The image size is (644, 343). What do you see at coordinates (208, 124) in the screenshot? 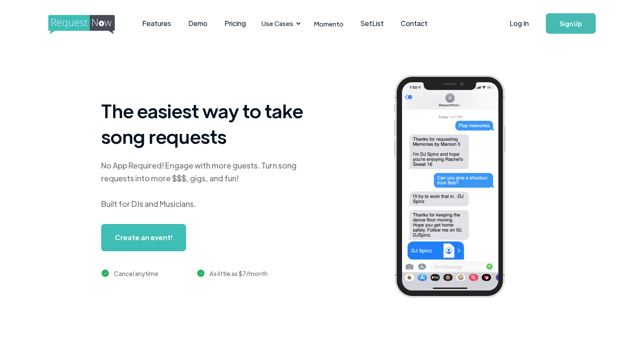
I see `h1: The easiest way to take song requests` at bounding box center [208, 124].